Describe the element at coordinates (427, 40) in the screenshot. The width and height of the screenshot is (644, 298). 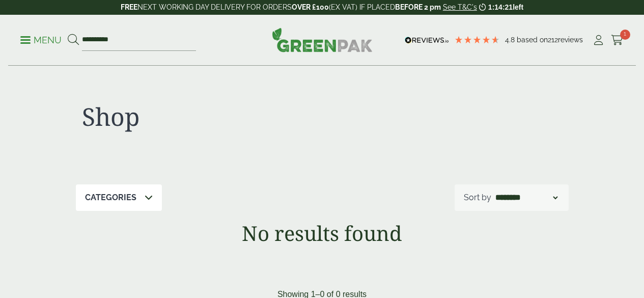
I see `img: REVIEWS.io` at that location.